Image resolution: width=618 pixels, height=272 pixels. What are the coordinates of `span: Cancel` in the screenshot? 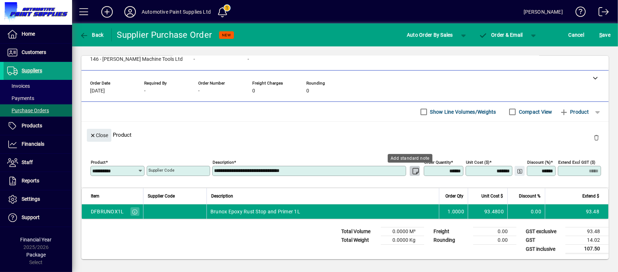 It's located at (576, 35).